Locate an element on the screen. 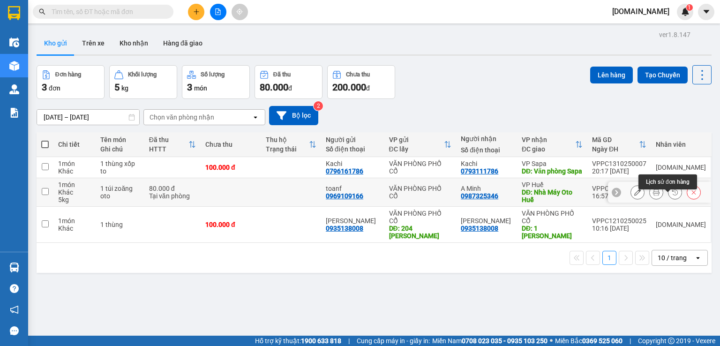 This screenshot has width=720, height=346. div: 0987325346 is located at coordinates (480, 196).